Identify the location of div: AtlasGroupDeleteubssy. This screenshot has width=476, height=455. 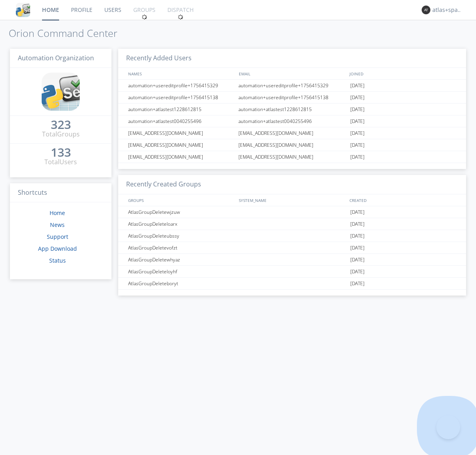
(181, 236).